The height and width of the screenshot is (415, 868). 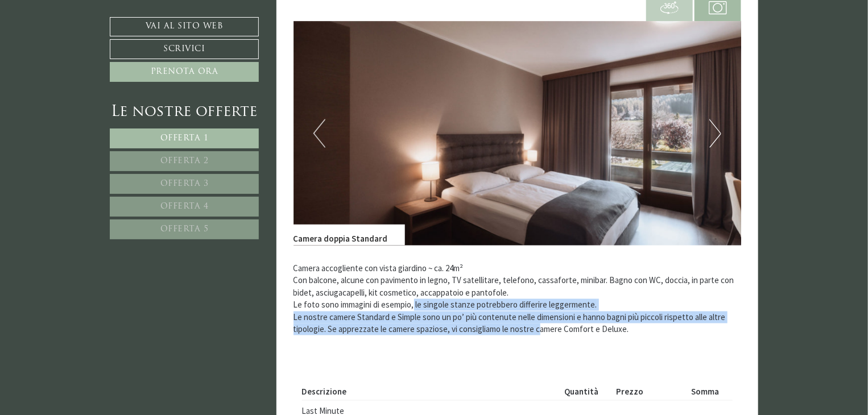 I want to click on div: Montis – Active Nature Spa, so click(x=83, y=36).